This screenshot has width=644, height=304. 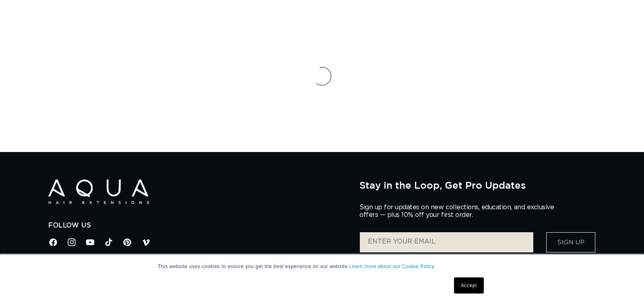 What do you see at coordinates (469, 285) in the screenshot?
I see `a: Accept` at bounding box center [469, 285].